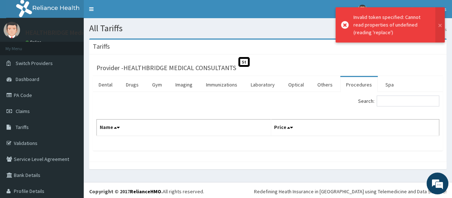  What do you see at coordinates (409, 9) in the screenshot?
I see `span: HEALTHBRIDGE Medical consultants` at bounding box center [409, 9].